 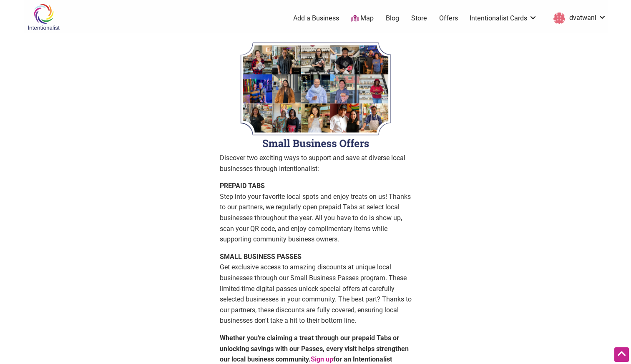 What do you see at coordinates (322, 359) in the screenshot?
I see `a: Sign up` at bounding box center [322, 359].